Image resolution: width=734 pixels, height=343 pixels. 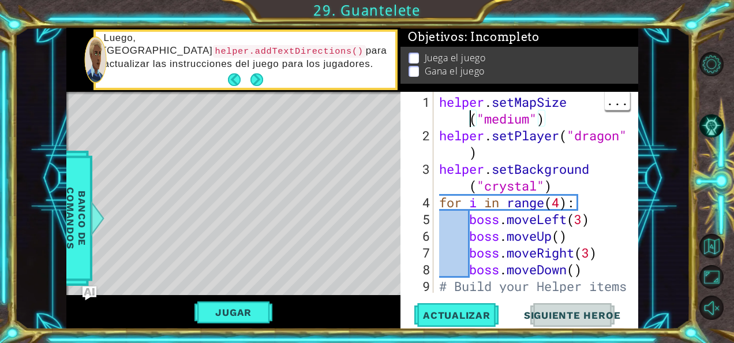 I want to click on p: Gana el juego, so click(x=455, y=71).